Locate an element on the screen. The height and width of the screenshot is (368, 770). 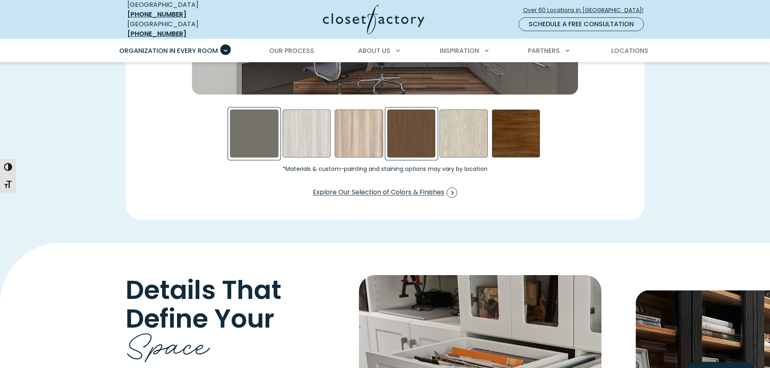
div: Weekend Getaway Swatch is located at coordinates (464, 134).